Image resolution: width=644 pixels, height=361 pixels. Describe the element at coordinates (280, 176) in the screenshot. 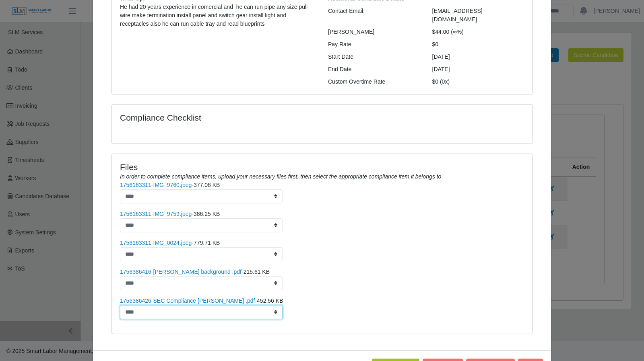

I see `i: In order to complete compliance items, upload your necessary files first, then select the appropr...` at that location.